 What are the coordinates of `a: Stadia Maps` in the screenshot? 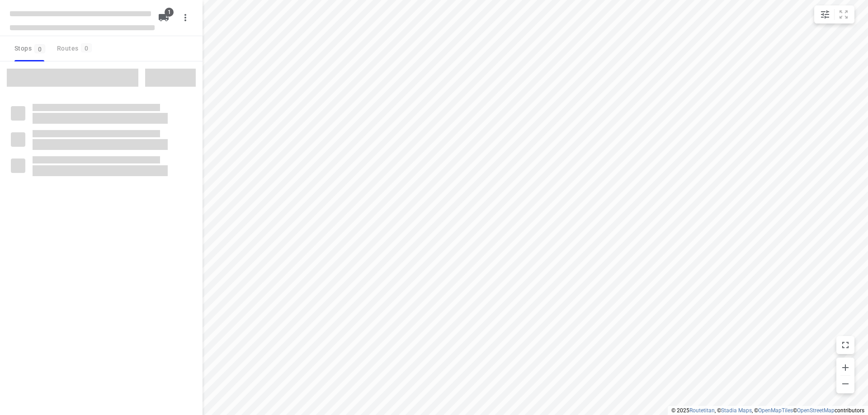 It's located at (736, 411).